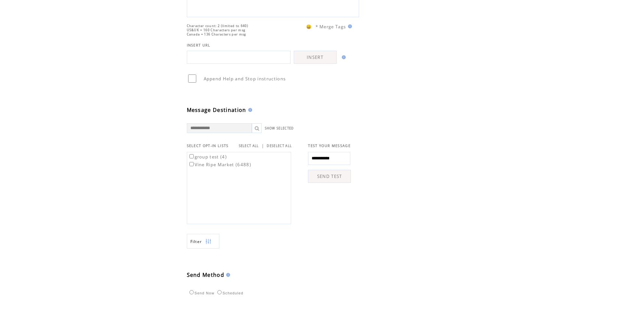  I want to click on a: DESELECT ALL, so click(279, 146).